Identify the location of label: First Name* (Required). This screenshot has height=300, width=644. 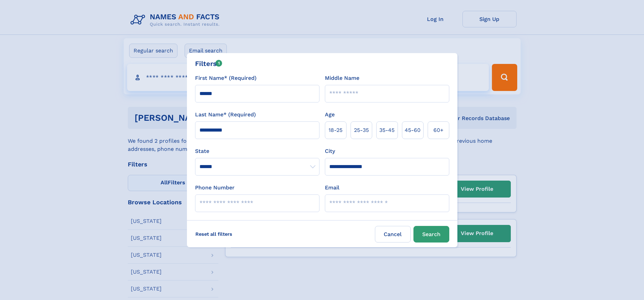
(226, 78).